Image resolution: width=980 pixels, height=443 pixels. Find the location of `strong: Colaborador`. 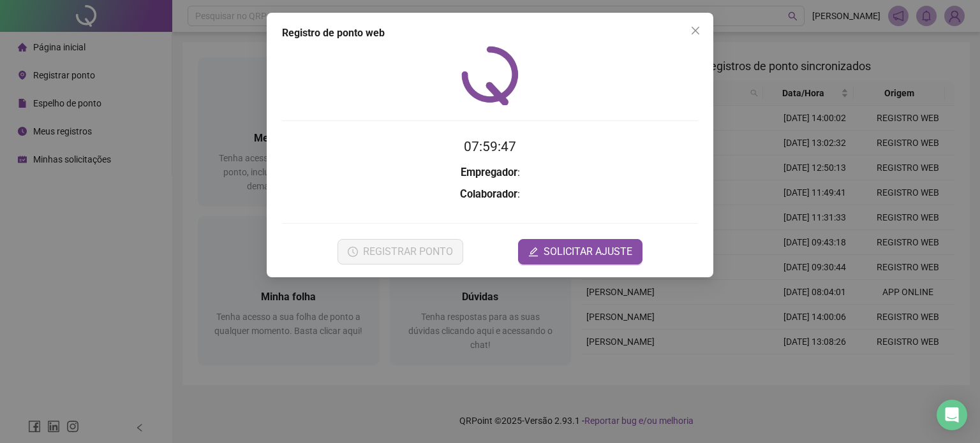

strong: Colaborador is located at coordinates (489, 194).